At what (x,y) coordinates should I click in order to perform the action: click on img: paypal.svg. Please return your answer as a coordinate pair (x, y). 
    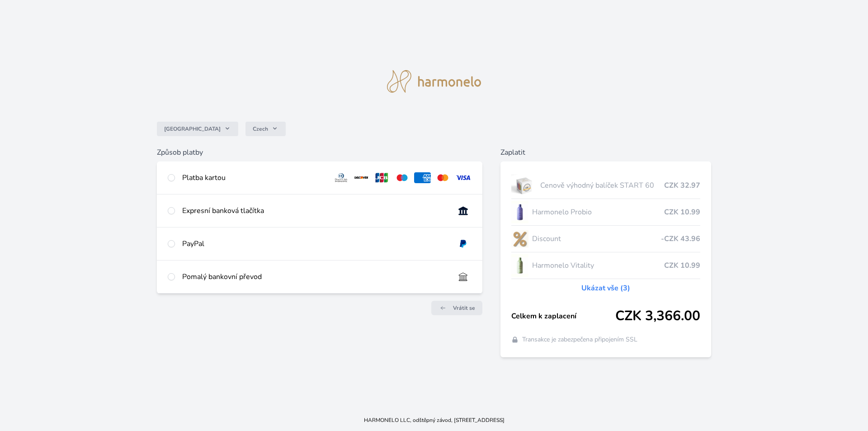
    Looking at the image, I should click on (463, 244).